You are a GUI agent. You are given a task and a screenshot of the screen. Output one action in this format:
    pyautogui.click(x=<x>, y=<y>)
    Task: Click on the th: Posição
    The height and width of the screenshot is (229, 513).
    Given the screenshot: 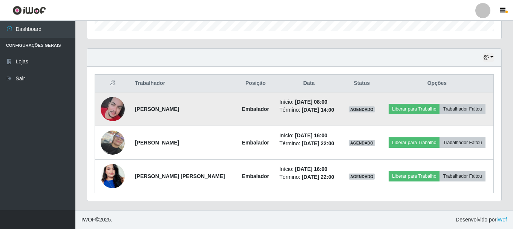 What is the action you would take?
    pyautogui.click(x=255, y=83)
    